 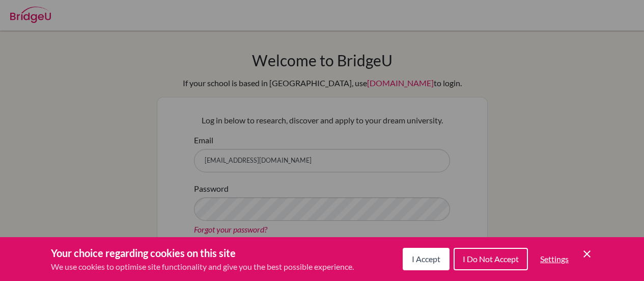 I want to click on h3: Your choice regarding cookies on this site, so click(x=202, y=253).